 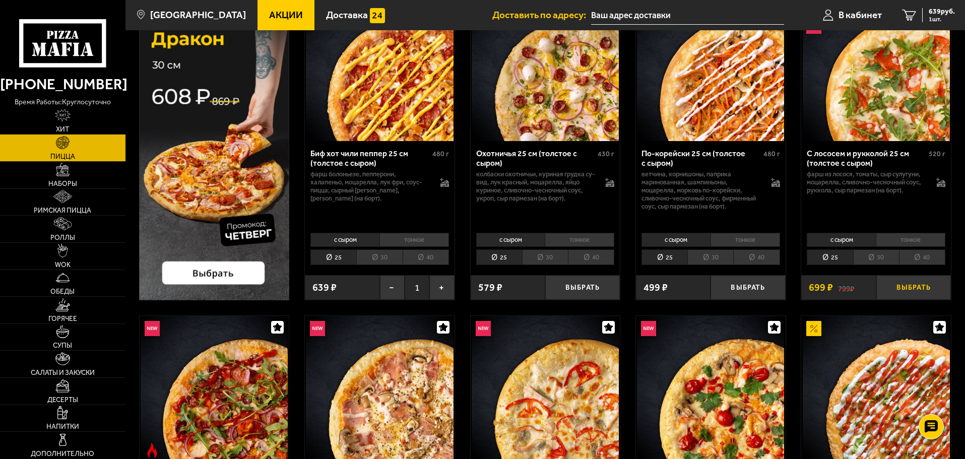 I want to click on span: 499 ₽, so click(x=656, y=288).